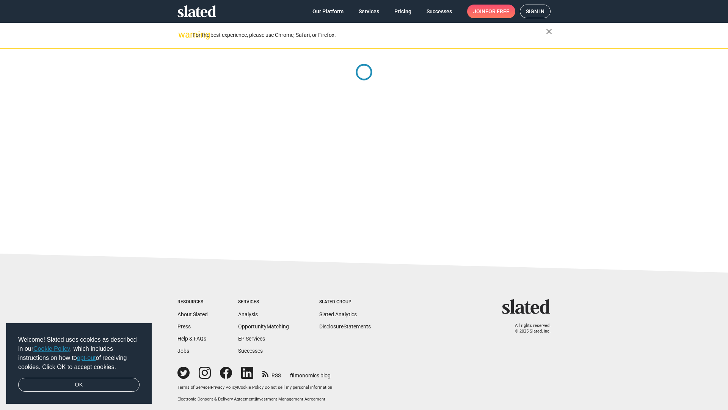 The width and height of the screenshot is (728, 410). Describe the element at coordinates (338, 314) in the screenshot. I see `a: Slated Analytics` at that location.